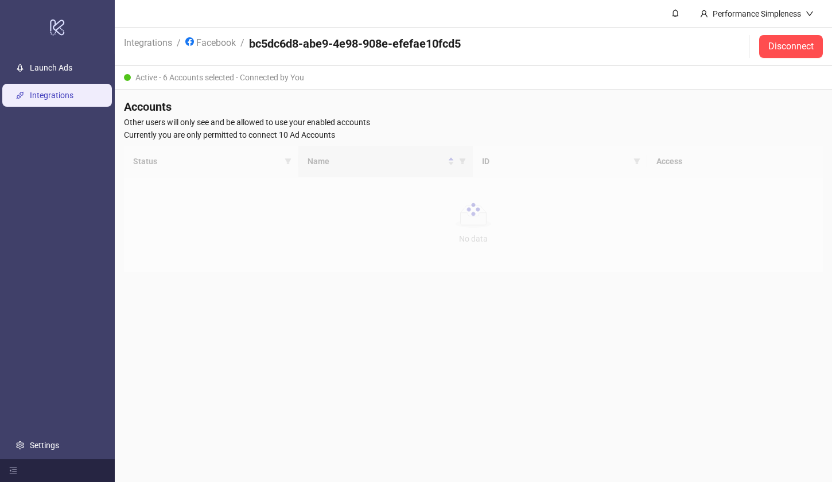 The width and height of the screenshot is (832, 482). I want to click on div: Active - 6 Accounts selected - Connected by You, so click(473, 77).